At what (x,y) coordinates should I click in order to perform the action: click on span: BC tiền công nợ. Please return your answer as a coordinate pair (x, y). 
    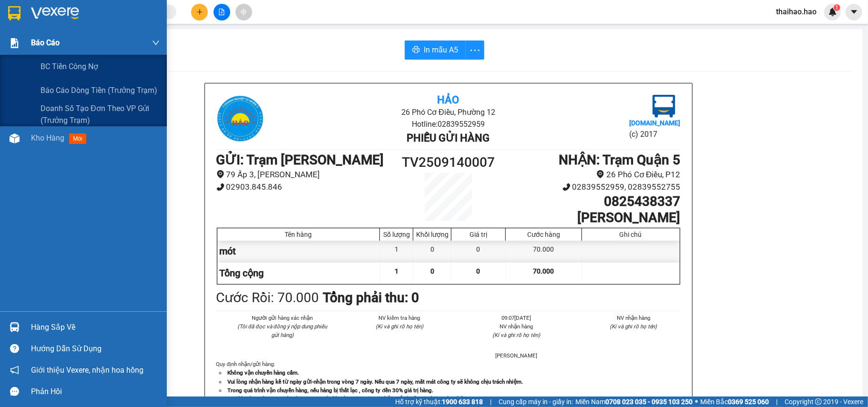
    Looking at the image, I should click on (69, 66).